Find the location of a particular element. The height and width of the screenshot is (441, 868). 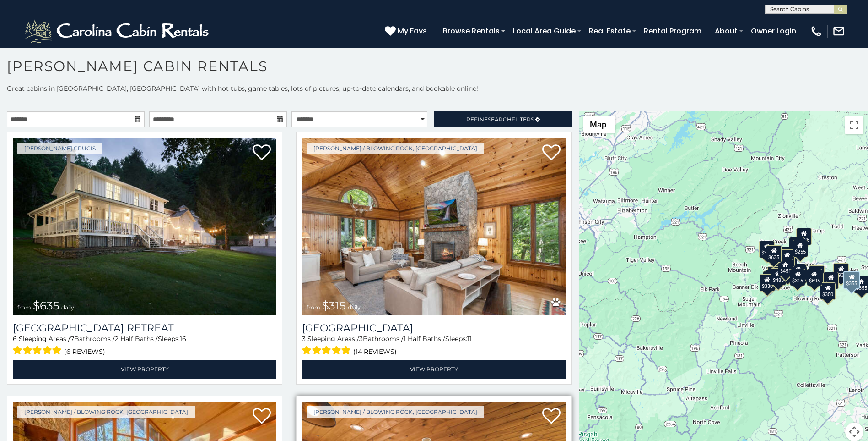

img: White-1-2.png is located at coordinates (117, 31).